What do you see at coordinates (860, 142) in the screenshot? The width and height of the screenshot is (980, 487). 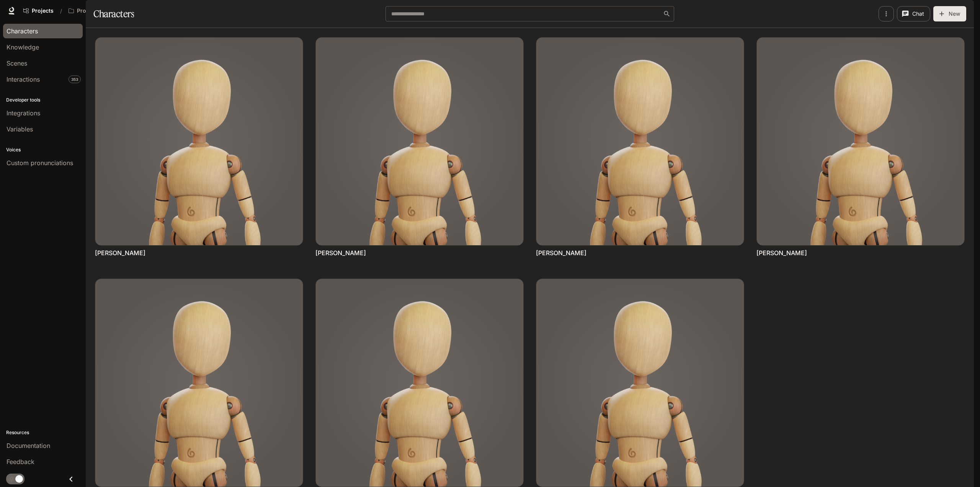 I see `img: Paul Jenkins` at bounding box center [860, 142].